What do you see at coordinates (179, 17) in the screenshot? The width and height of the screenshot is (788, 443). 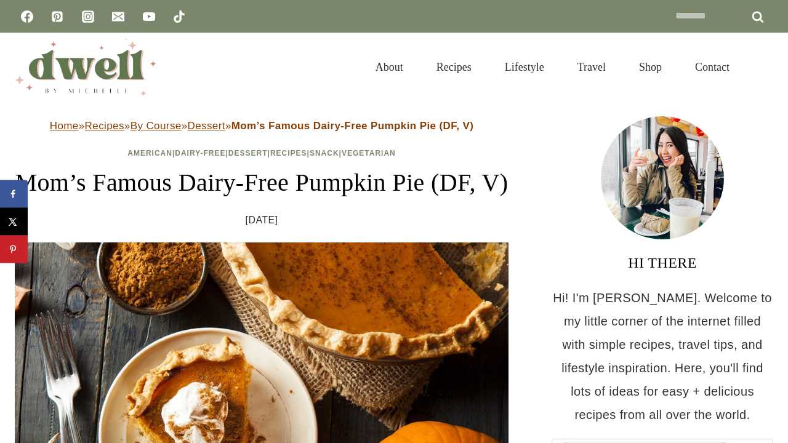 I see `a: TikTok` at bounding box center [179, 17].